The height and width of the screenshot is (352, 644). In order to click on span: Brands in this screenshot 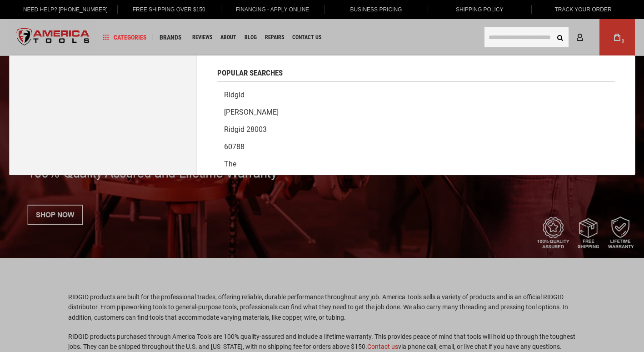, I will do `click(170, 38)`.